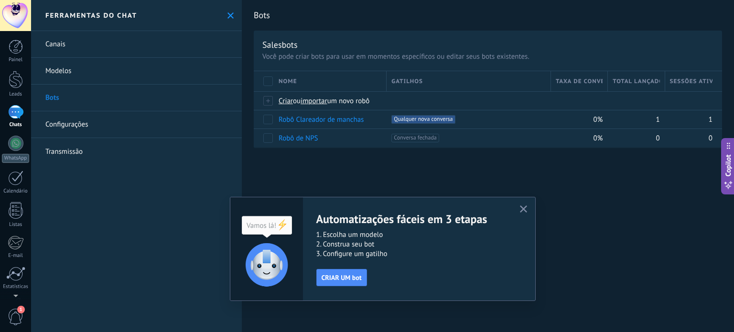 The height and width of the screenshot is (332, 734). I want to click on span: Nome, so click(288, 81).